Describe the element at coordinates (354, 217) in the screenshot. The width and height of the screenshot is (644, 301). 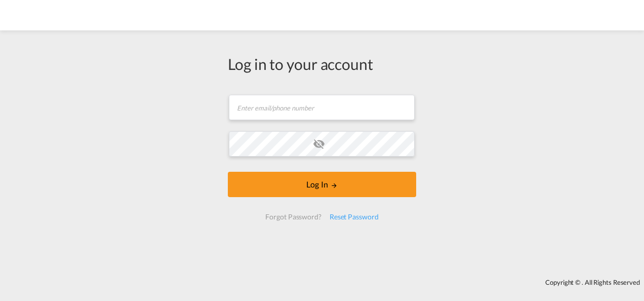
I see `div: Reset Password` at that location.